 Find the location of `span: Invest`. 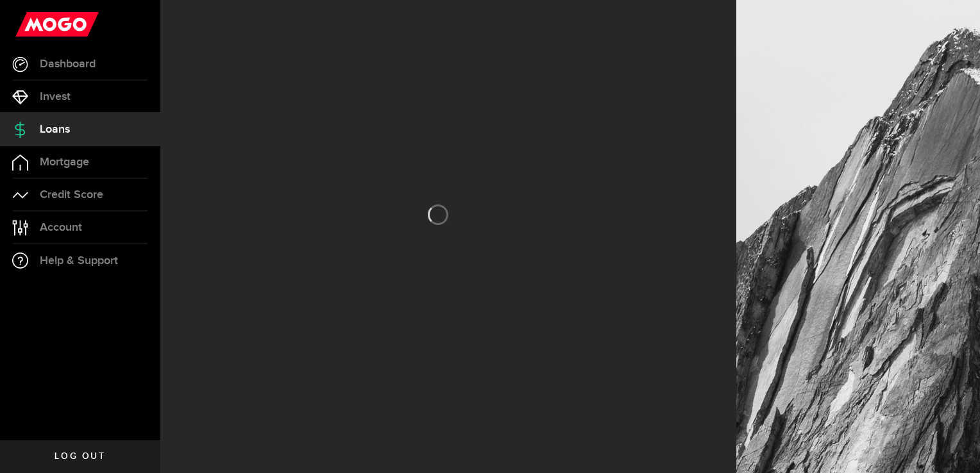

span: Invest is located at coordinates (55, 97).